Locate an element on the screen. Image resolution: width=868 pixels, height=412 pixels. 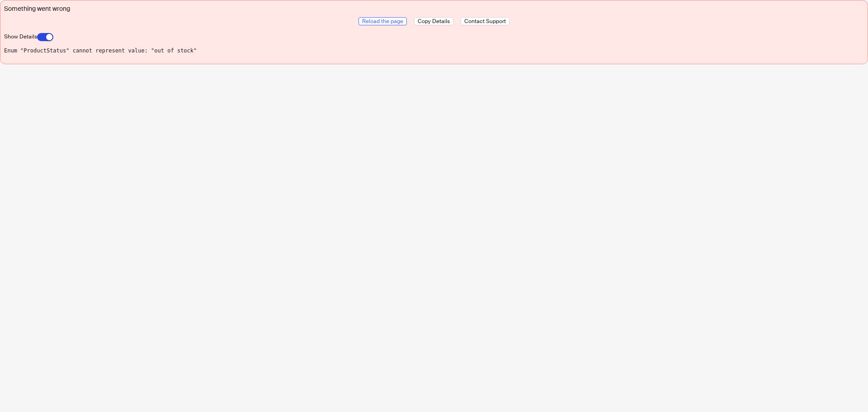
button: Reload the page is located at coordinates (383, 21).